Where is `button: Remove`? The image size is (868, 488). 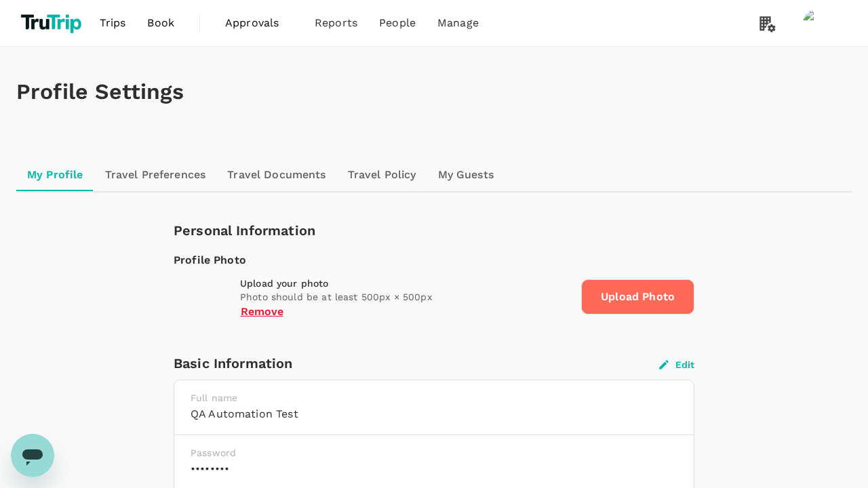
button: Remove is located at coordinates (262, 312).